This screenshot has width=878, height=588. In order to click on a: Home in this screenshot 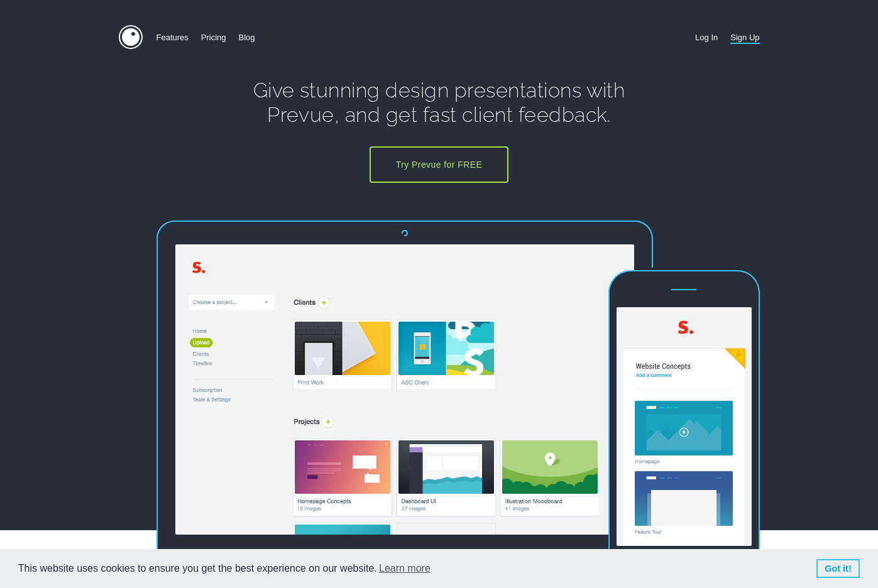, I will do `click(132, 38)`.